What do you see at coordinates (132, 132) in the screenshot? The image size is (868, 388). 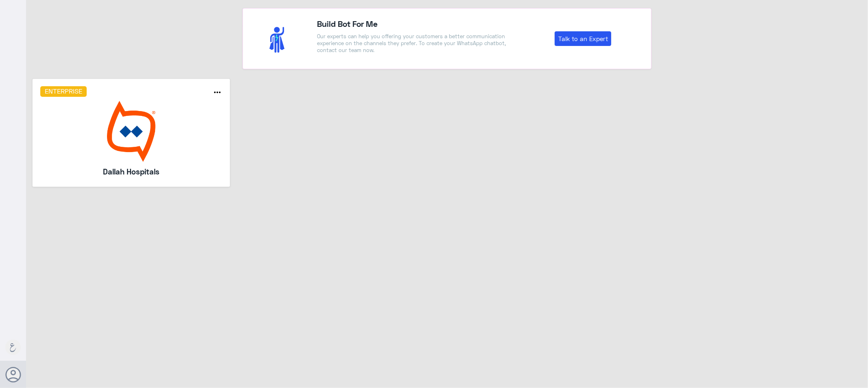 I see `img: bot image` at bounding box center [132, 132].